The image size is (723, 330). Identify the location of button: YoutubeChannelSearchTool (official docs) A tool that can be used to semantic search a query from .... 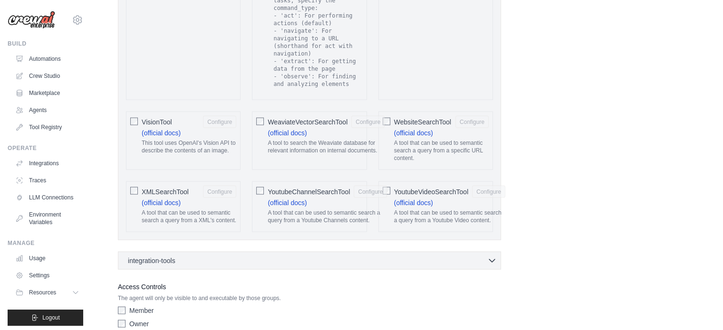
(370, 192).